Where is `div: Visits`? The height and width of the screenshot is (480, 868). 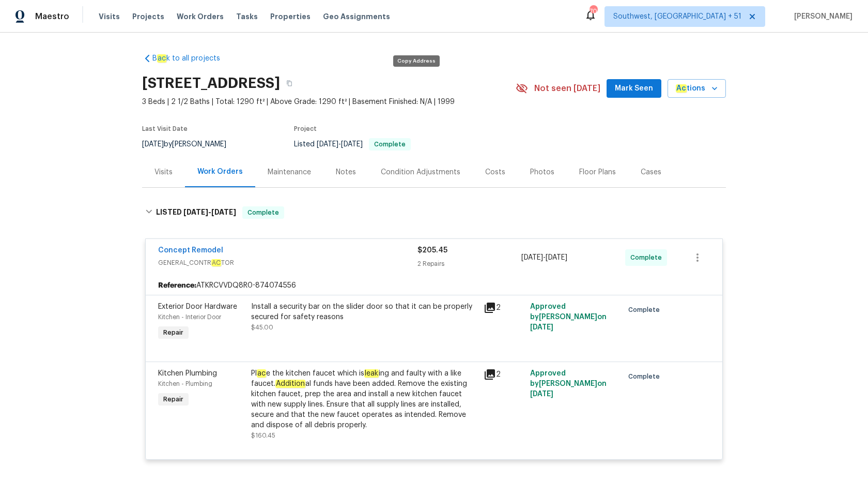 div: Visits is located at coordinates (164, 172).